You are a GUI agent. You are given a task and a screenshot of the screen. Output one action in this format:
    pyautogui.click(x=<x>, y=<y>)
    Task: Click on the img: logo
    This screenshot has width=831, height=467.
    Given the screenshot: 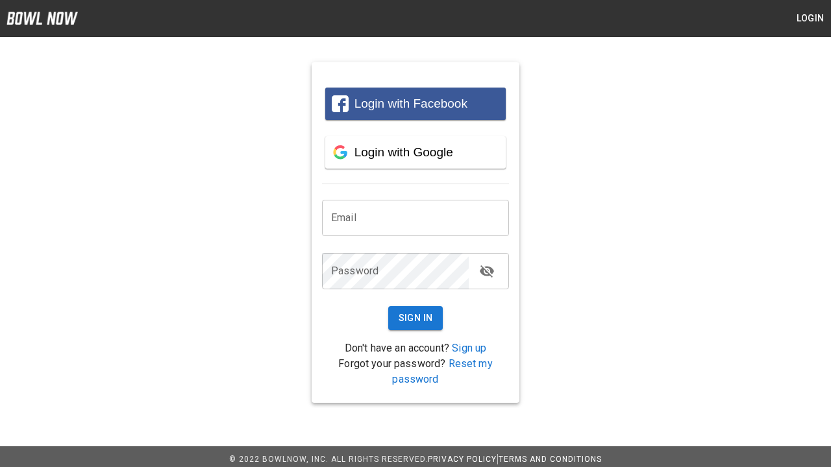 What is the action you would take?
    pyautogui.click(x=42, y=18)
    